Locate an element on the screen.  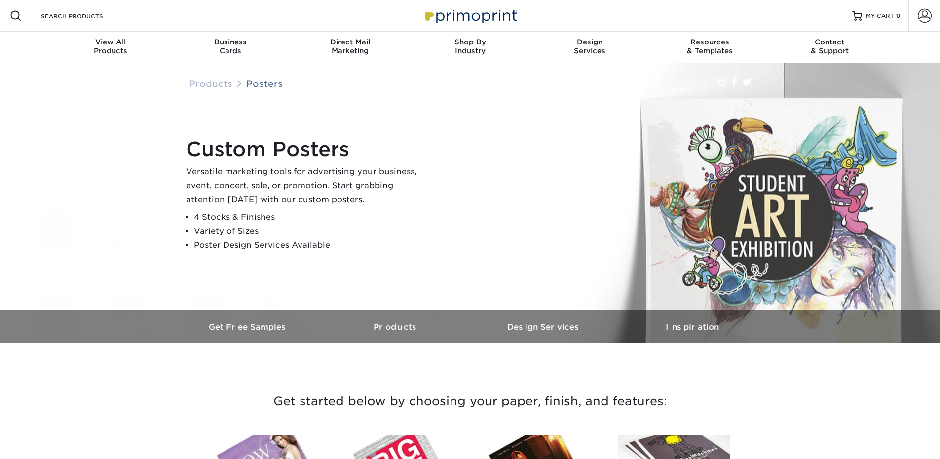
a: Resources& Templates is located at coordinates (710, 47).